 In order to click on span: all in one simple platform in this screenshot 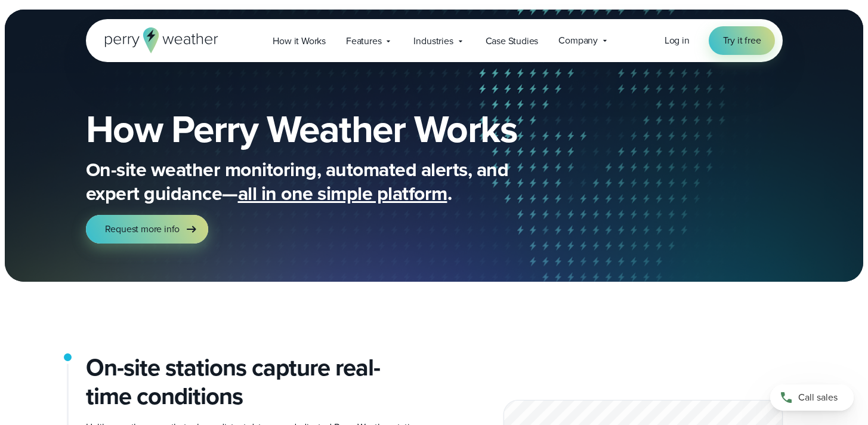, I will do `click(342, 193)`.